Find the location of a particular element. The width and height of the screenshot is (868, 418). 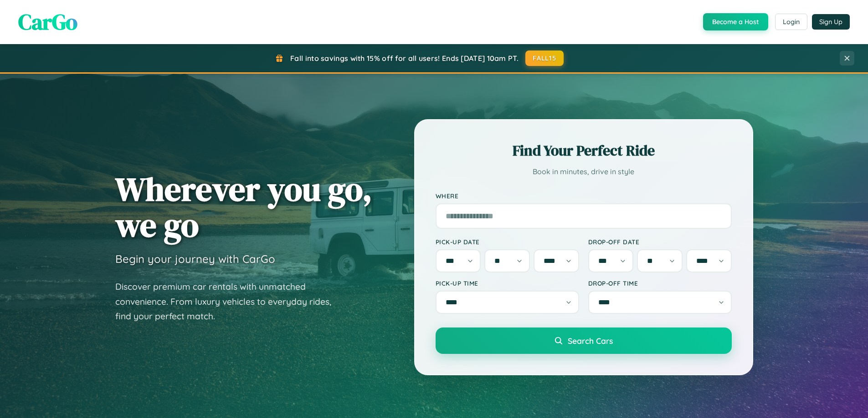

button: Search Cars is located at coordinates (584, 341).